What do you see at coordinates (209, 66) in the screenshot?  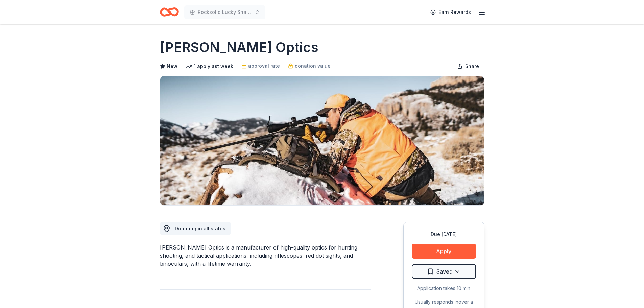 I see `div: 1 apply last week` at bounding box center [209, 66].